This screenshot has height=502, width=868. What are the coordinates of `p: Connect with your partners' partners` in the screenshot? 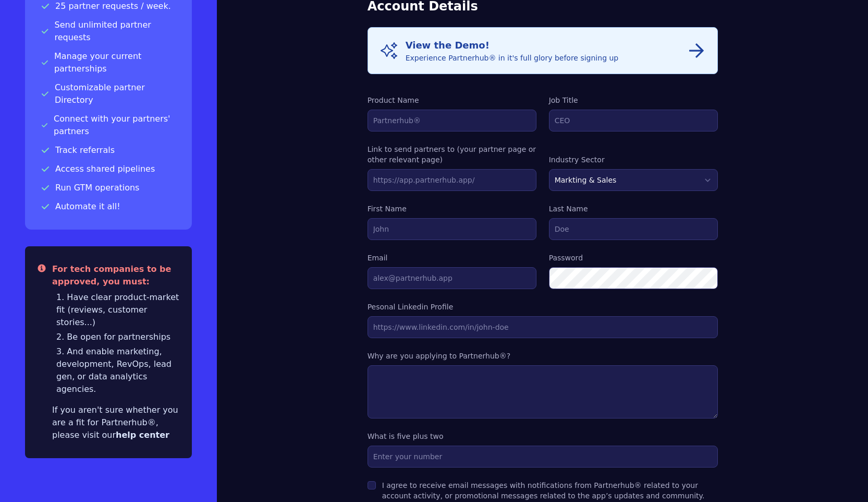 It's located at (108, 125).